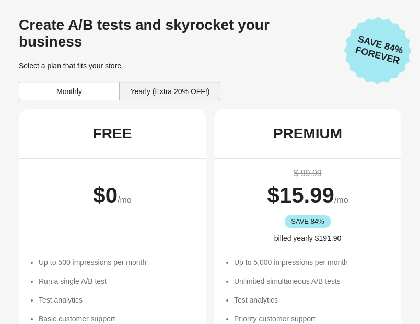 Image resolution: width=420 pixels, height=324 pixels. I want to click on img: Save 84% Forever, so click(378, 50).